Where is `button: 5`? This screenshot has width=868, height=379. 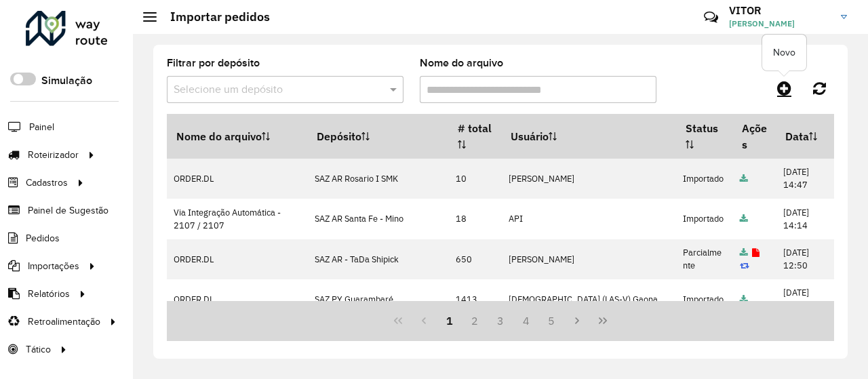
button: 5 is located at coordinates (552, 321).